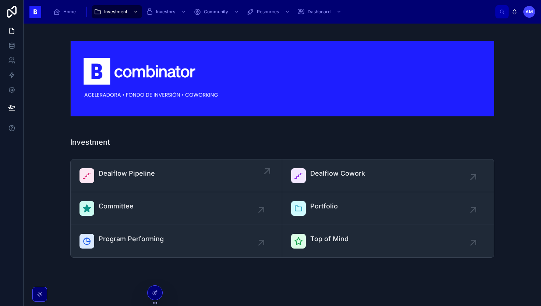 The height and width of the screenshot is (306, 541). I want to click on span: Investors, so click(166, 12).